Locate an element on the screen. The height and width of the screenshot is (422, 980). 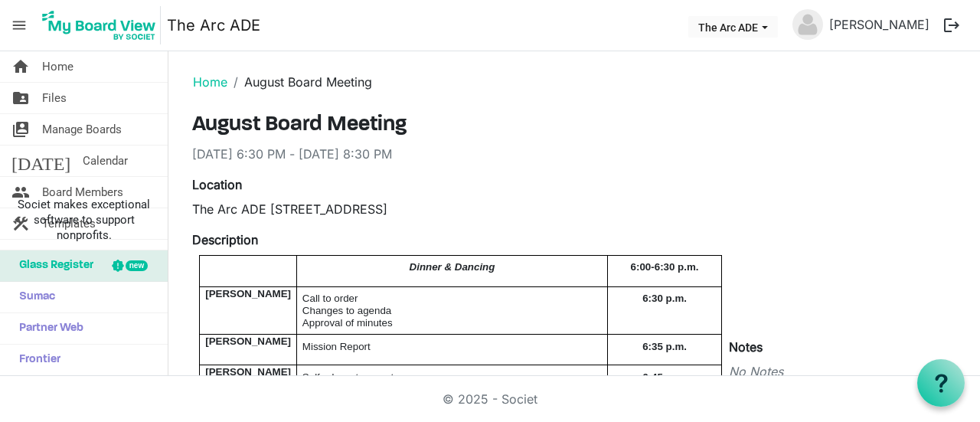
span: people is located at coordinates (20, 192).